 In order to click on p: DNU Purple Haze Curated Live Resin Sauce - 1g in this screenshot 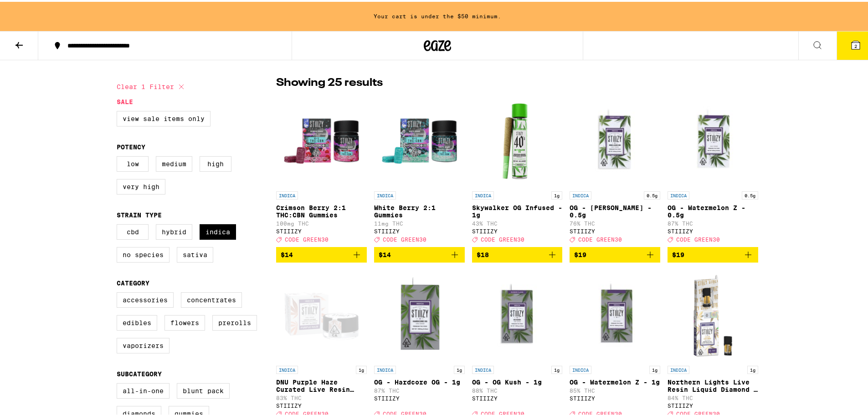, I will do `click(322, 383)`.